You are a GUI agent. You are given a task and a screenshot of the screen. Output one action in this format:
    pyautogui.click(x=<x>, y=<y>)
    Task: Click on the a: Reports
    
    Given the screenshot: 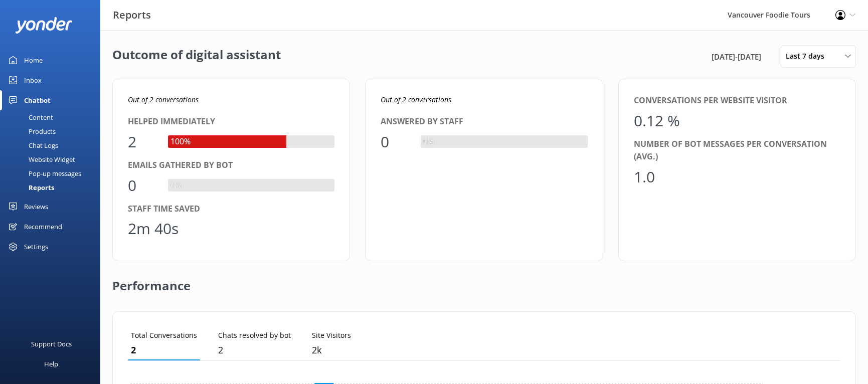 What is the action you would take?
    pyautogui.click(x=53, y=187)
    